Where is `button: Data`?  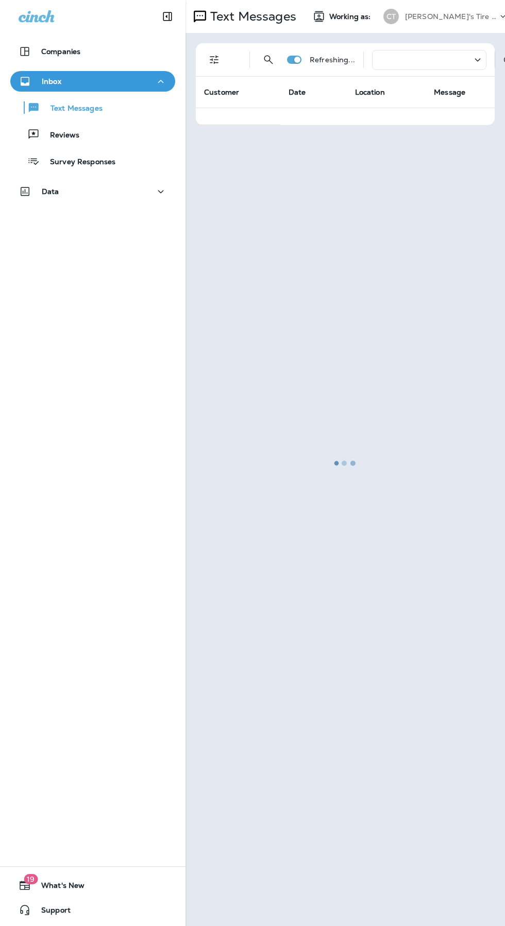 button: Data is located at coordinates (93, 192).